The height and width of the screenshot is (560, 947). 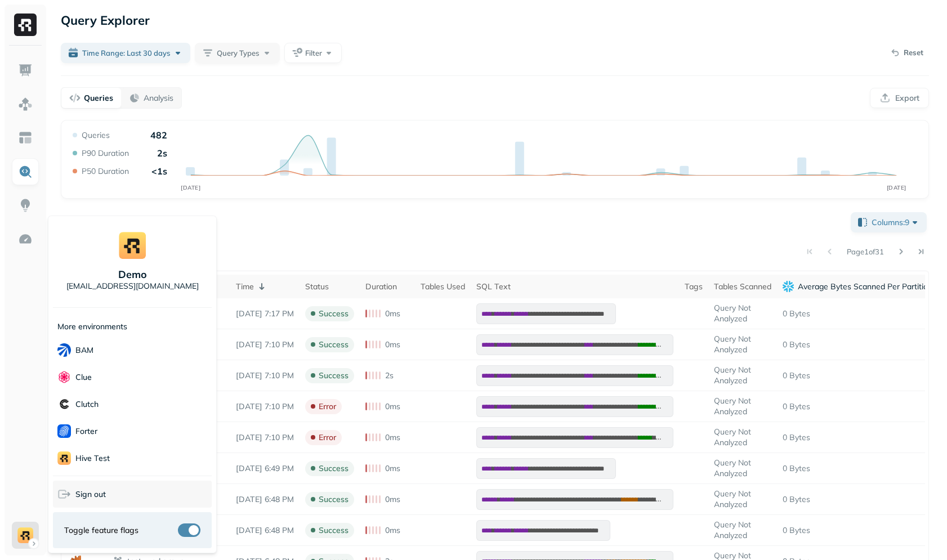 I want to click on span: Sign out, so click(x=91, y=494).